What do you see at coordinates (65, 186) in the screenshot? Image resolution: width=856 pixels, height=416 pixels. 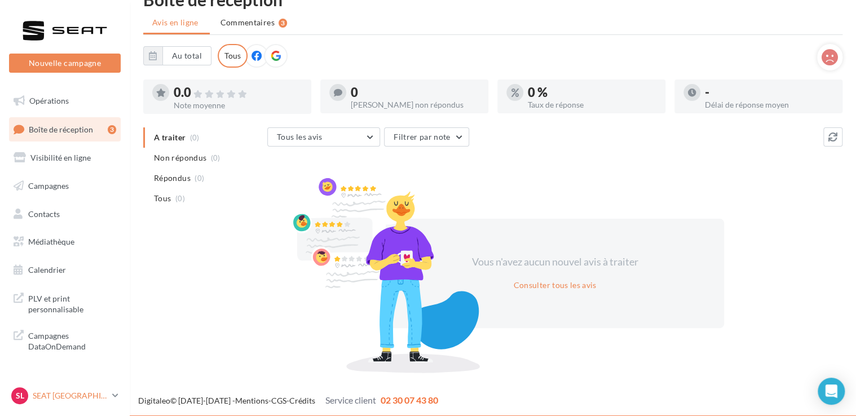 I see `a: Campagnes` at bounding box center [65, 186].